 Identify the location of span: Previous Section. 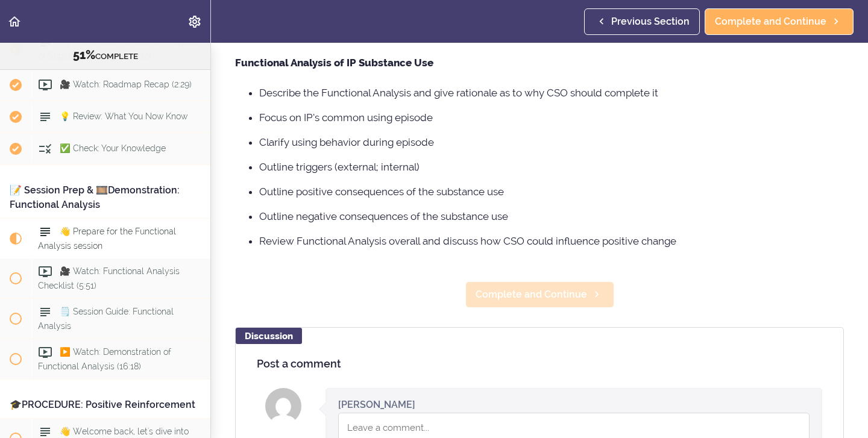
(650, 22).